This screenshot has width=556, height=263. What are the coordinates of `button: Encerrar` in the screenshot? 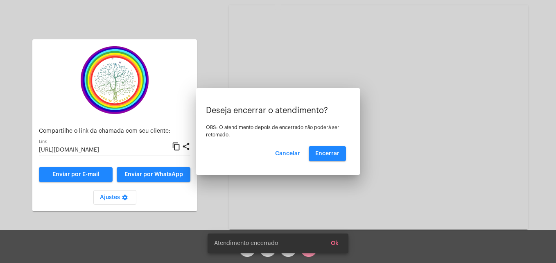 It's located at (327, 154).